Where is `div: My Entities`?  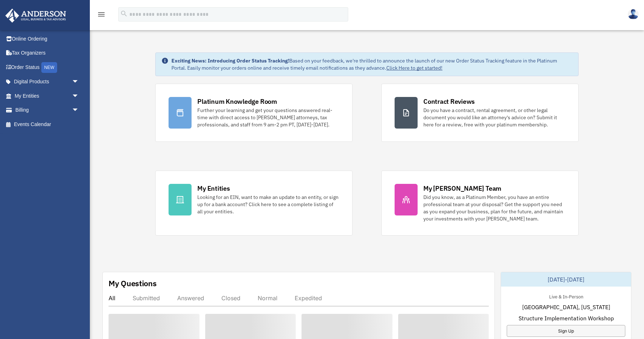
div: My Entities is located at coordinates (213, 188).